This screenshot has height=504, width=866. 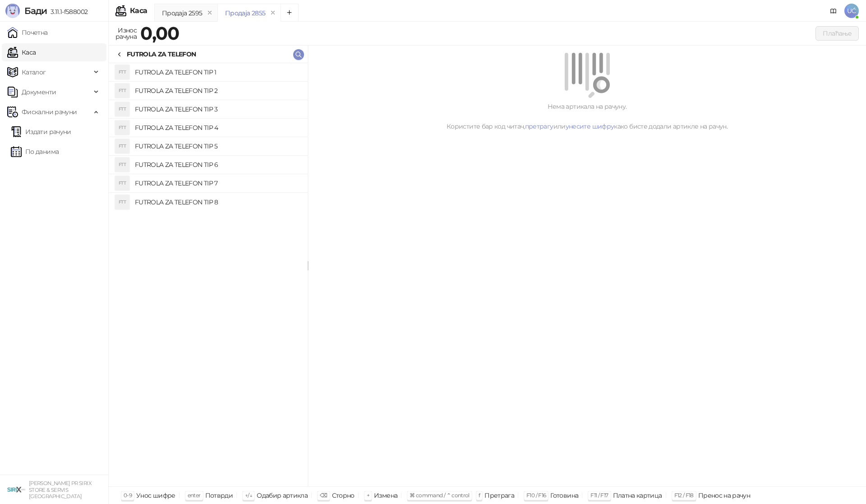 What do you see at coordinates (160, 33) in the screenshot?
I see `strong: 0,00` at bounding box center [160, 33].